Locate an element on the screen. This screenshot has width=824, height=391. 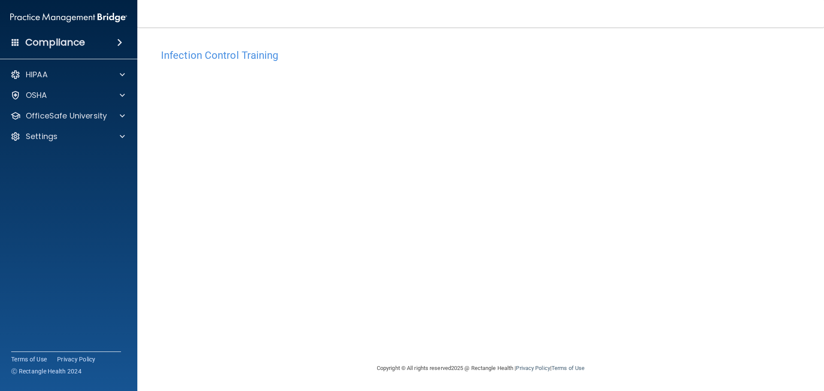
a: Settings is located at coordinates (67, 136).